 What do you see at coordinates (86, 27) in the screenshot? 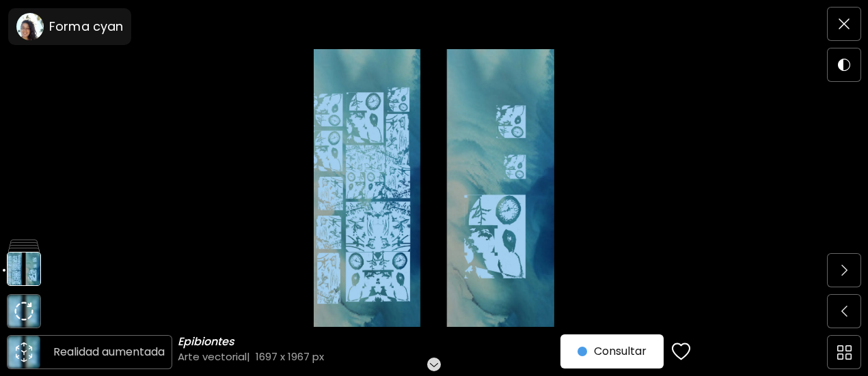
I see `h6: Forma cyan` at bounding box center [86, 27].